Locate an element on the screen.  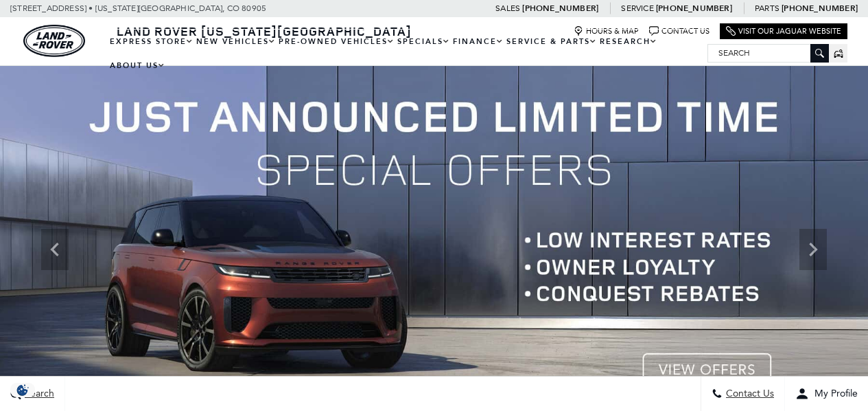
section: Click to Open Cookie Consent Modal is located at coordinates (22, 389).